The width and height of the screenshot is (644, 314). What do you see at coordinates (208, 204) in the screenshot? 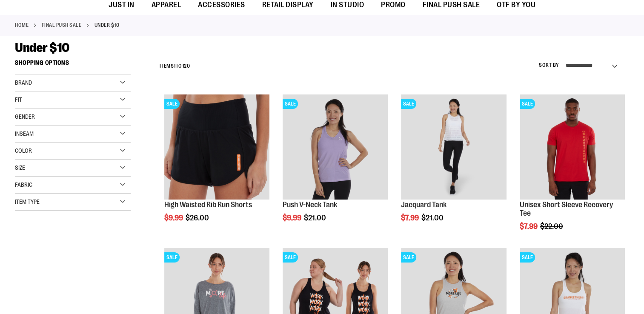
I see `a: High Waisted Rib Run Shorts` at bounding box center [208, 204].